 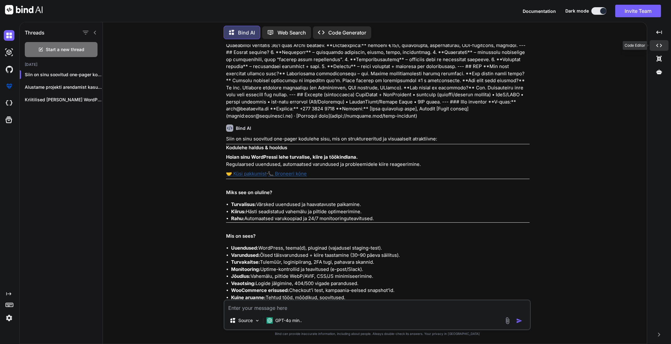 What do you see at coordinates (377, 334) in the screenshot?
I see `p: Bind can provide inaccurate information, including about people. Always double-check its answers....` at bounding box center [377, 334].